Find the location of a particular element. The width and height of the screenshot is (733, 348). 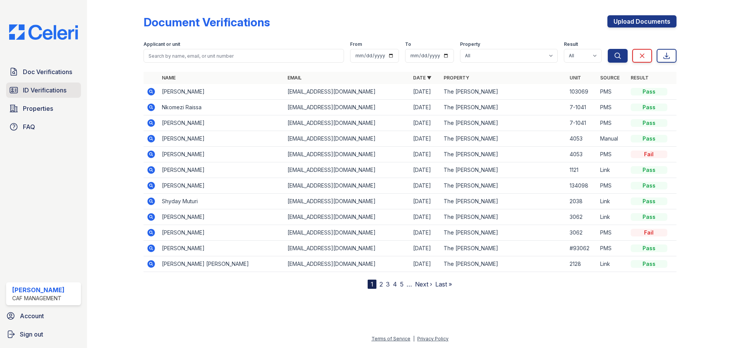

a: Sign out is located at coordinates (44, 334).